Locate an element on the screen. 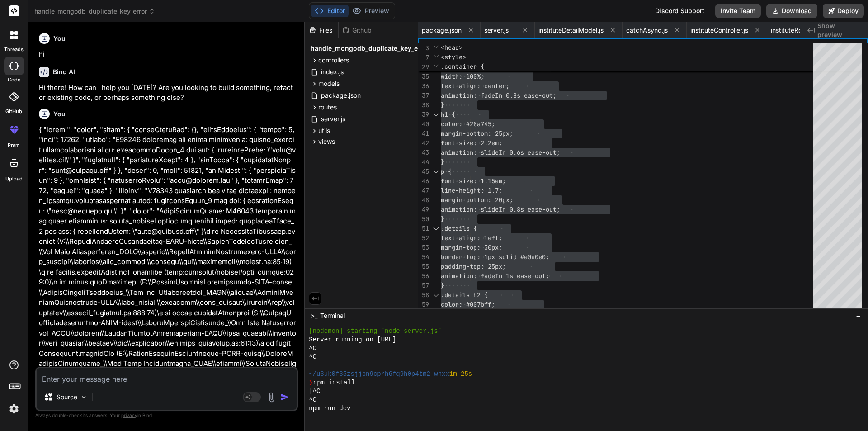  p: Source is located at coordinates (67, 397).